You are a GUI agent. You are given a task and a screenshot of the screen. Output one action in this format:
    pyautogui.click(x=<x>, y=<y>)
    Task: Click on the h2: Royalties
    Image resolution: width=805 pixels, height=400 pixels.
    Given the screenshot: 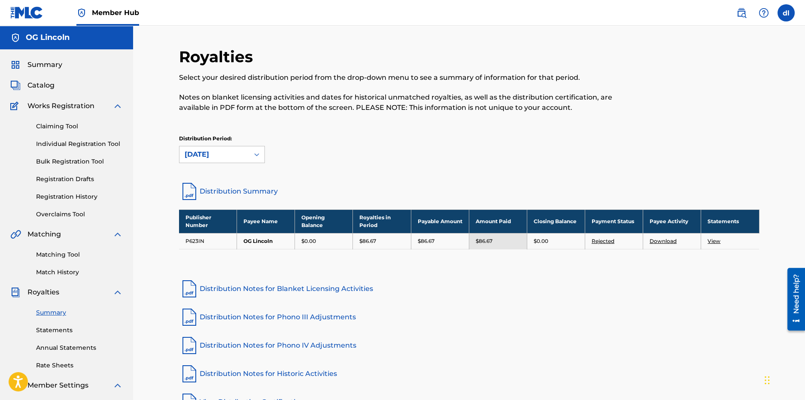 What is the action you would take?
    pyautogui.click(x=218, y=57)
    